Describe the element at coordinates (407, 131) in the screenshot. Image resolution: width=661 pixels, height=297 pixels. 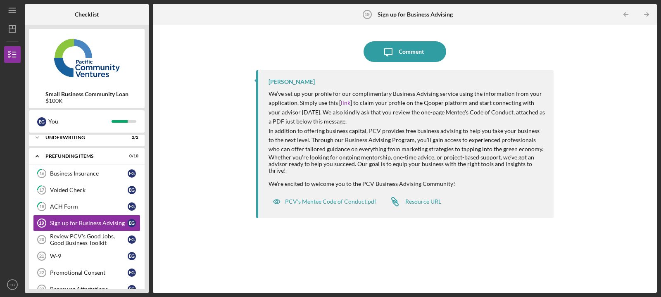
I see `div: Whether you're looking for ongoing mentorship, one-time advice, or project-based support, we’ve g...` at that location.